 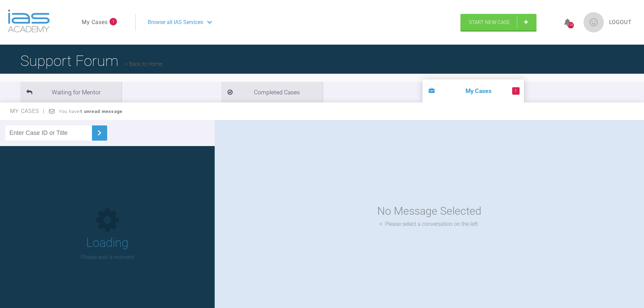 What do you see at coordinates (621, 22) in the screenshot?
I see `span: Logout` at bounding box center [621, 22].